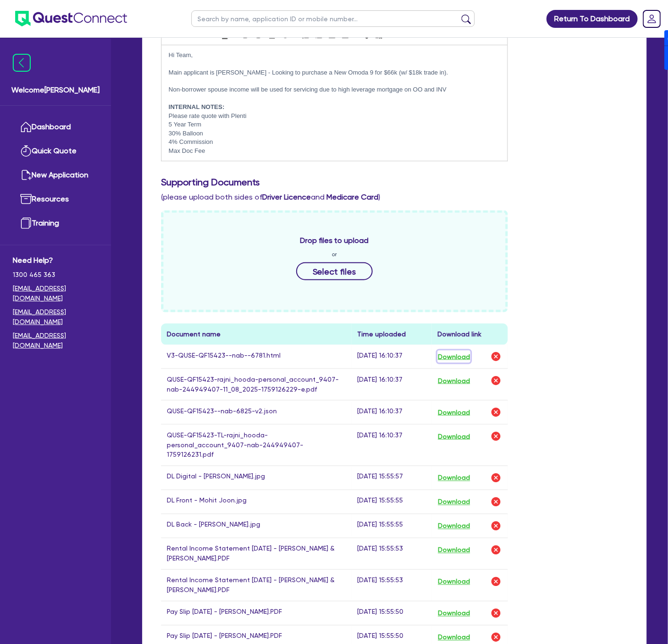 The width and height of the screenshot is (668, 644). Describe the element at coordinates (334, 134) in the screenshot. I see `p: 30% Balloon` at that location.